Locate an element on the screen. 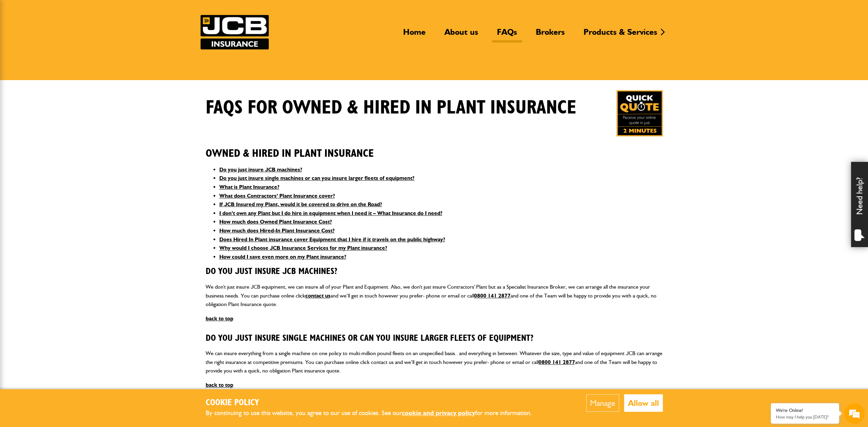  a: Home is located at coordinates (414, 35).